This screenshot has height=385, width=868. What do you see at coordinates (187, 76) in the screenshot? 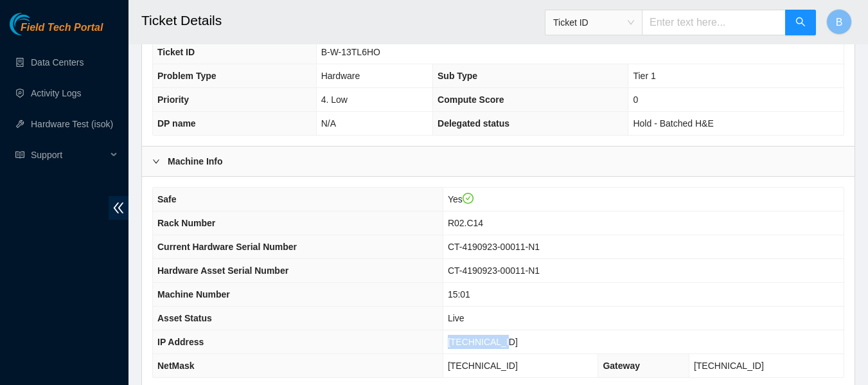
I see `span: Problem Type` at bounding box center [187, 76].